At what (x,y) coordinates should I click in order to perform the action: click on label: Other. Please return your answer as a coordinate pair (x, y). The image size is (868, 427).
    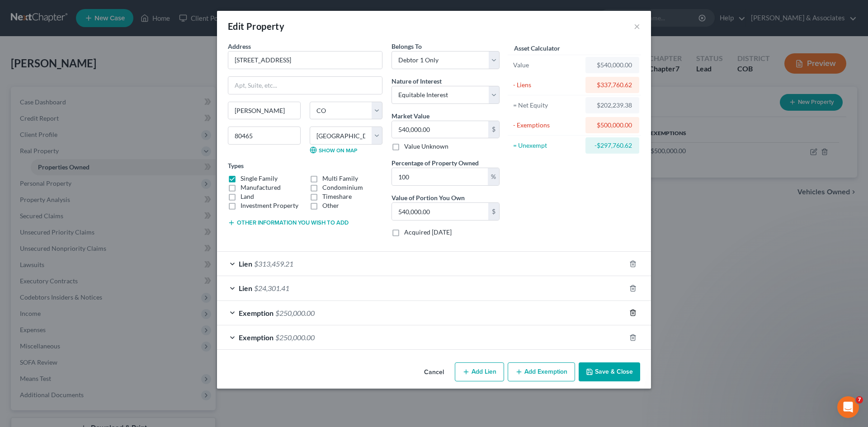
    Looking at the image, I should click on (331, 206).